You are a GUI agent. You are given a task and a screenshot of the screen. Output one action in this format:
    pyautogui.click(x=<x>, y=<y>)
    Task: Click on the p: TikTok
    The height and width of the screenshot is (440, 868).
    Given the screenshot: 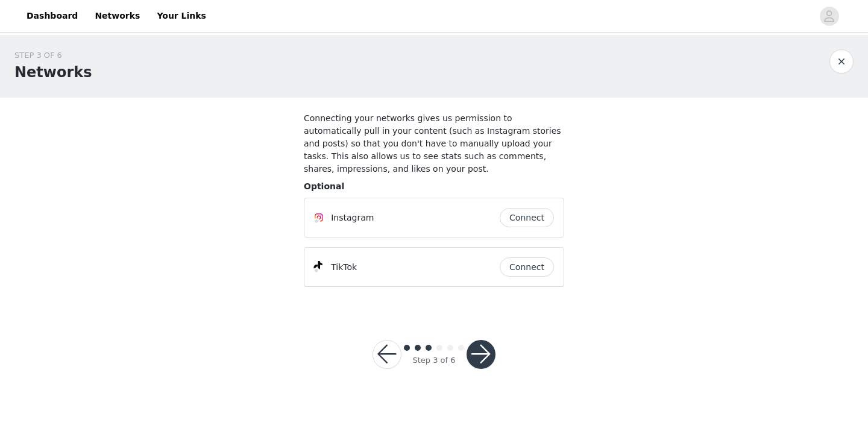 What is the action you would take?
    pyautogui.click(x=344, y=267)
    